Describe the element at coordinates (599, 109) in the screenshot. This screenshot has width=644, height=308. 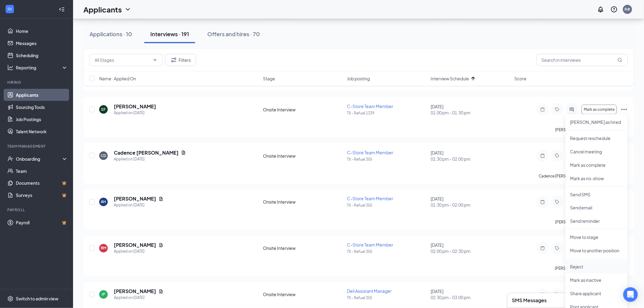
I see `span: Mark as complete` at that location.